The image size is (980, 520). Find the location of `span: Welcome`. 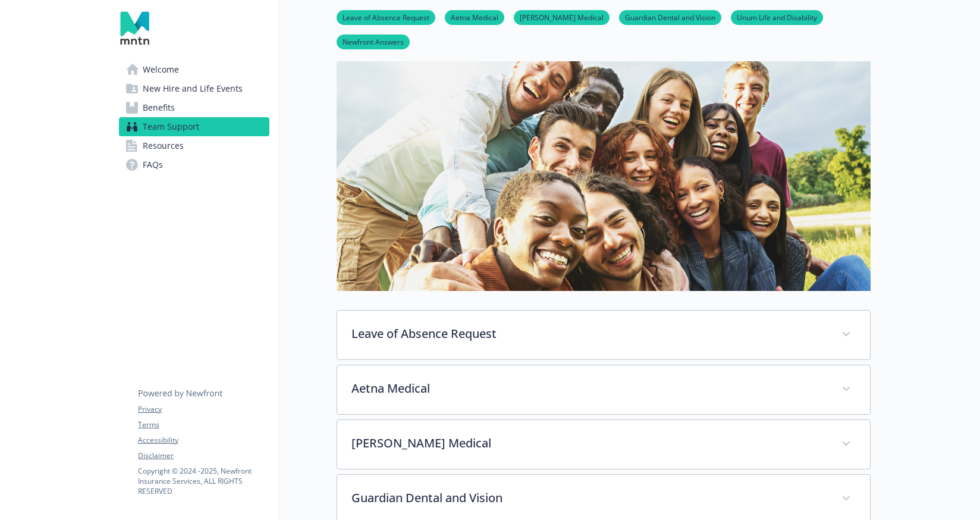

span: Welcome is located at coordinates (160, 70).